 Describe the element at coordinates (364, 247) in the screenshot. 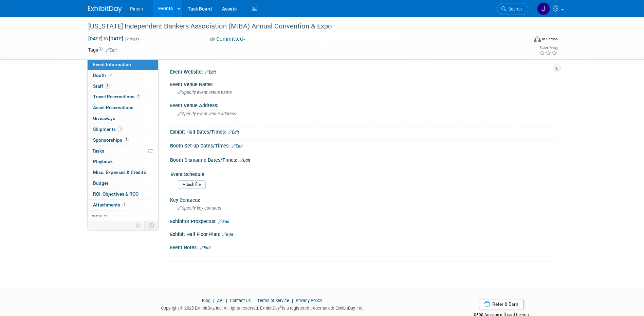

I see `div: Event Notes:` at that location.